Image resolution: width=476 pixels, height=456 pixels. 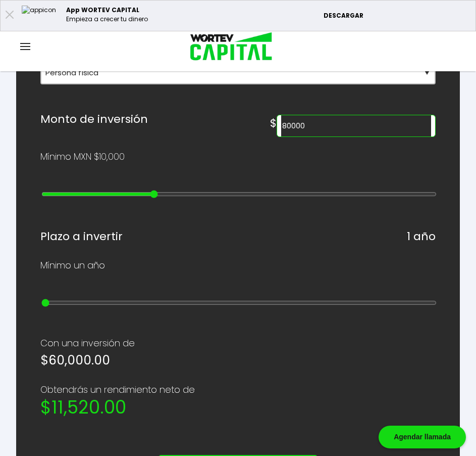 What do you see at coordinates (25, 47) in the screenshot?
I see `img: hamburguer-menu2` at bounding box center [25, 47].